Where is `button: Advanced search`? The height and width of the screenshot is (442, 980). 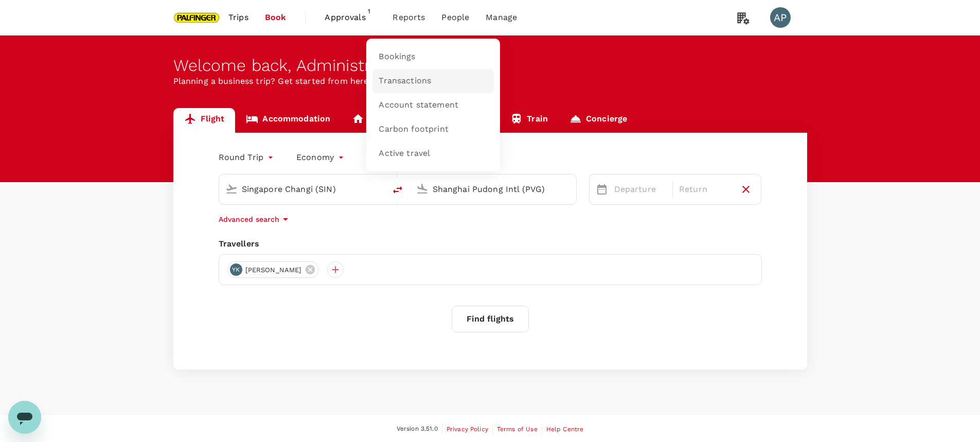 button: Advanced search is located at coordinates (255, 220).